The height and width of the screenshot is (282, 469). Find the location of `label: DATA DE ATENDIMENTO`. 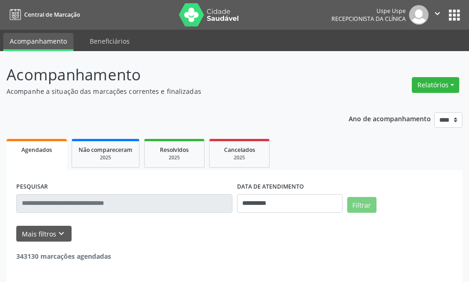

label: DATA DE ATENDIMENTO is located at coordinates (270, 187).